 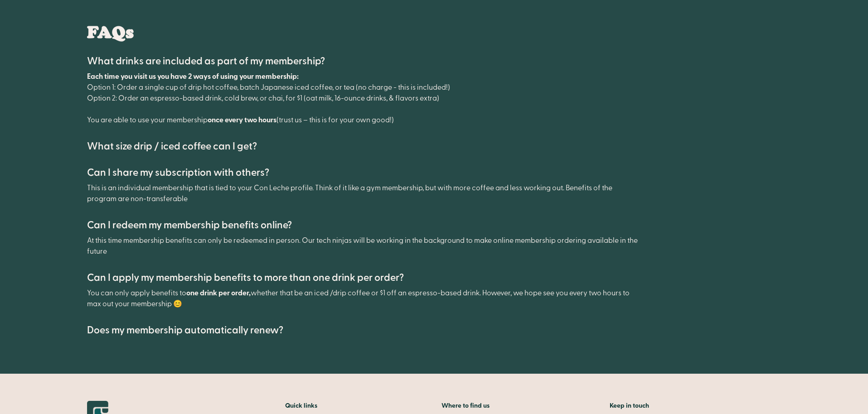 What do you see at coordinates (629, 405) in the screenshot?
I see `h5: Keep in touch` at bounding box center [629, 405].